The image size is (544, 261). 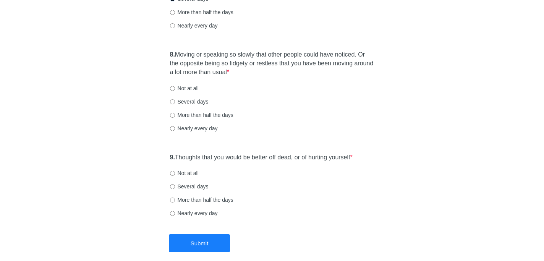 What do you see at coordinates (261, 157) in the screenshot?
I see `label: Thoughts that you would be better off dead, or of hurting yourself` at bounding box center [261, 157].